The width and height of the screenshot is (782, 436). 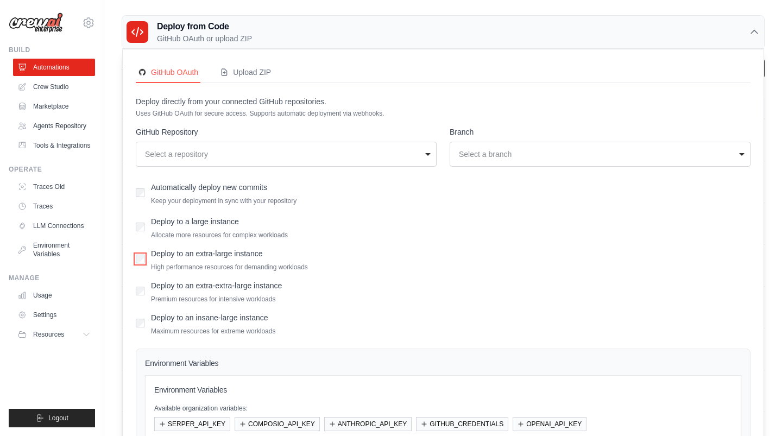 What do you see at coordinates (443, 102) in the screenshot?
I see `p: Deploy directly from your connected GitHub repositories.` at bounding box center [443, 102].